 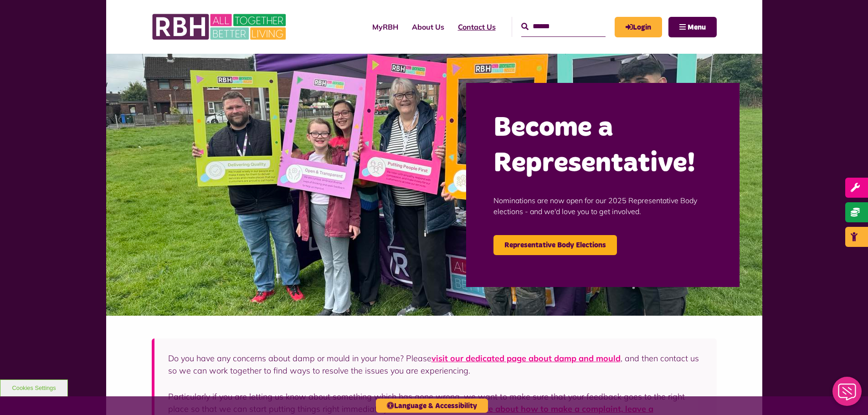 What do you see at coordinates (697, 27) in the screenshot?
I see `span: Menu` at bounding box center [697, 27].